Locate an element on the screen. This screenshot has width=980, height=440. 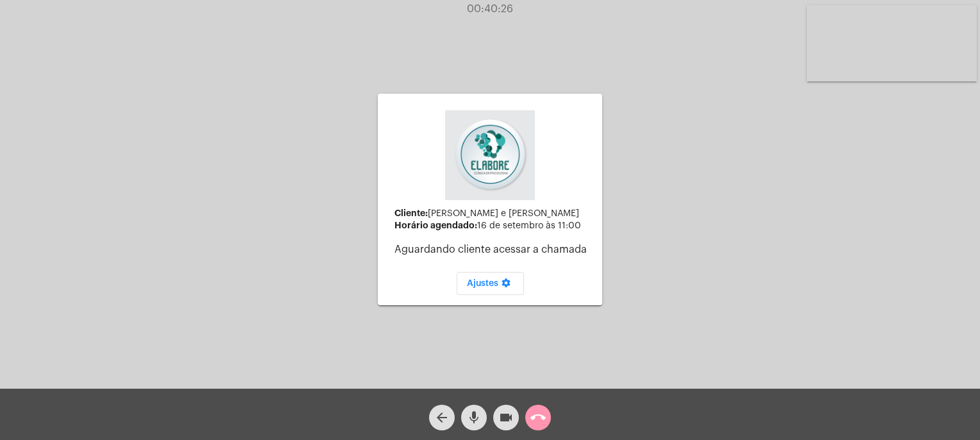
strong: Horário agendado: is located at coordinates (436, 225).